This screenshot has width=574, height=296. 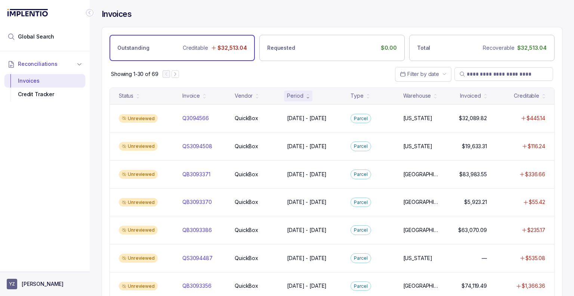 What do you see at coordinates (197, 146) in the screenshot?
I see `p: QS3094508` at bounding box center [197, 146].